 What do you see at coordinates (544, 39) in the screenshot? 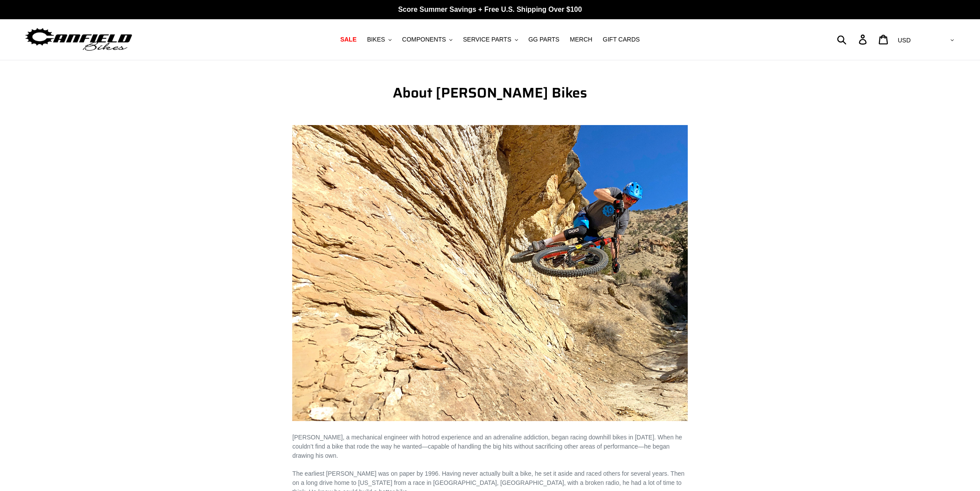
I see `a: GG PARTS` at bounding box center [544, 39].